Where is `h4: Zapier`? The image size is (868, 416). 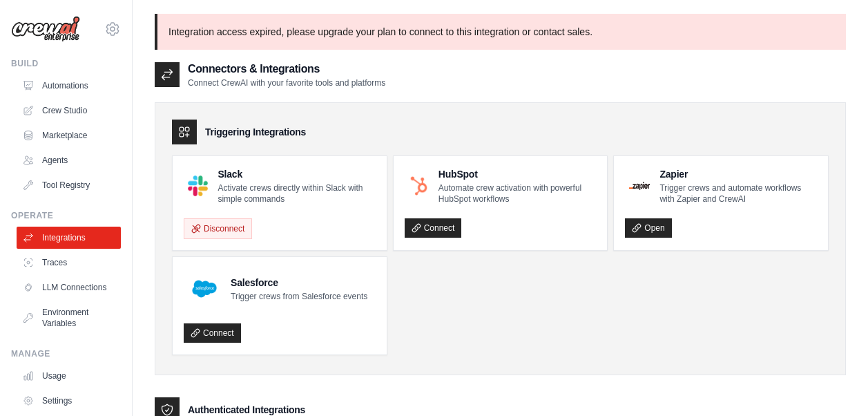 h4: Zapier is located at coordinates (739, 174).